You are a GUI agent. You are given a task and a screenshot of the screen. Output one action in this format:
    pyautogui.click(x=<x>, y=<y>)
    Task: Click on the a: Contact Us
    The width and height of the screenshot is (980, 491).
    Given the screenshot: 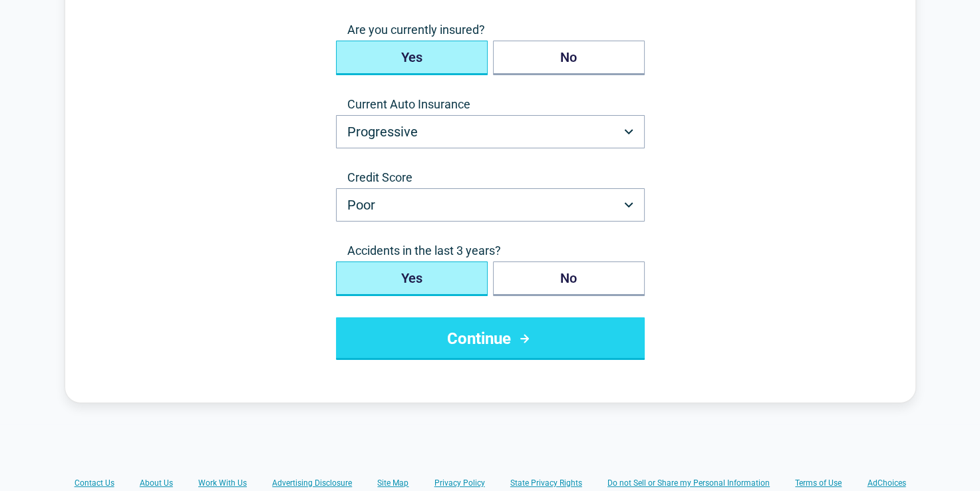 What is the action you would take?
    pyautogui.click(x=95, y=483)
    